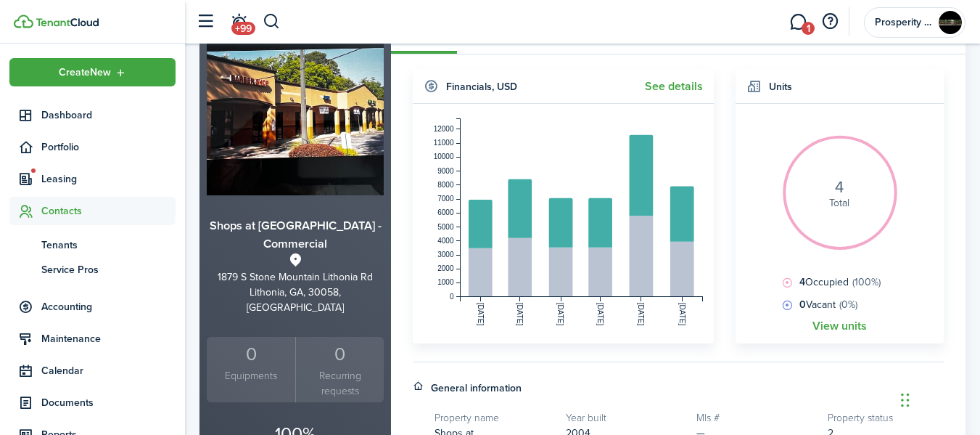  I want to click on button: Open resource center, so click(829, 22).